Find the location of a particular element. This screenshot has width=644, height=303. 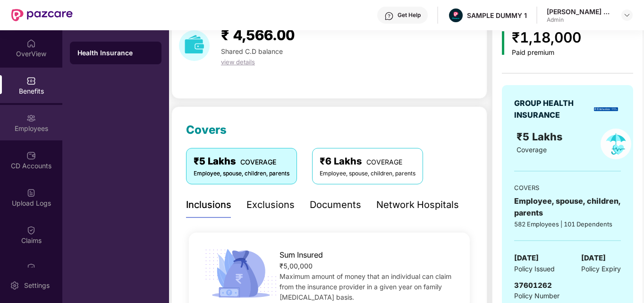

img: svg+xml;base64,PHN2ZyBpZD0iU2V0dGluZy0yMHgyMCIgeG1sbnM9Imh0dHA6Ly93d3cudzMub3JnLzIwMDAvc3ZnIiB3aW... is located at coordinates (14, 285).